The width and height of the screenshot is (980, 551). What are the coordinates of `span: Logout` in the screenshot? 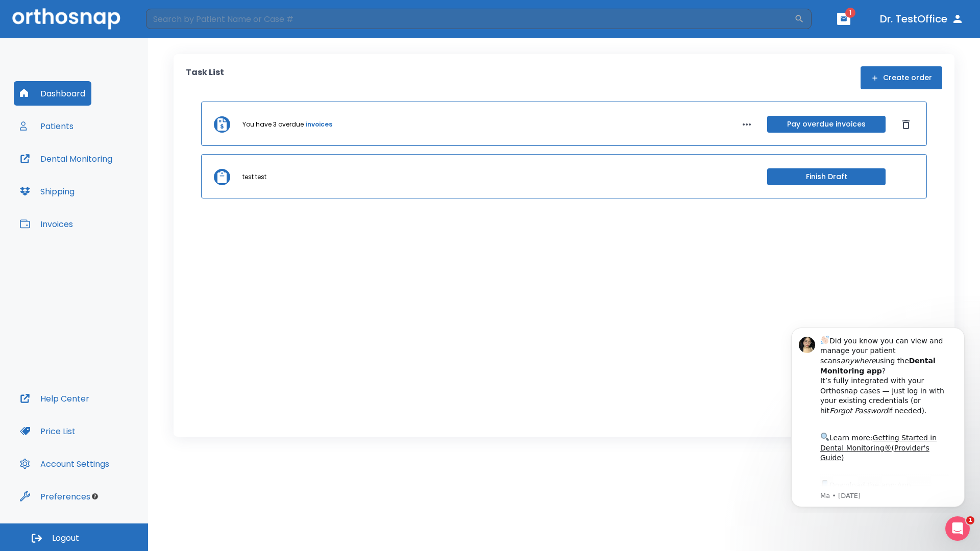 It's located at (65, 538).